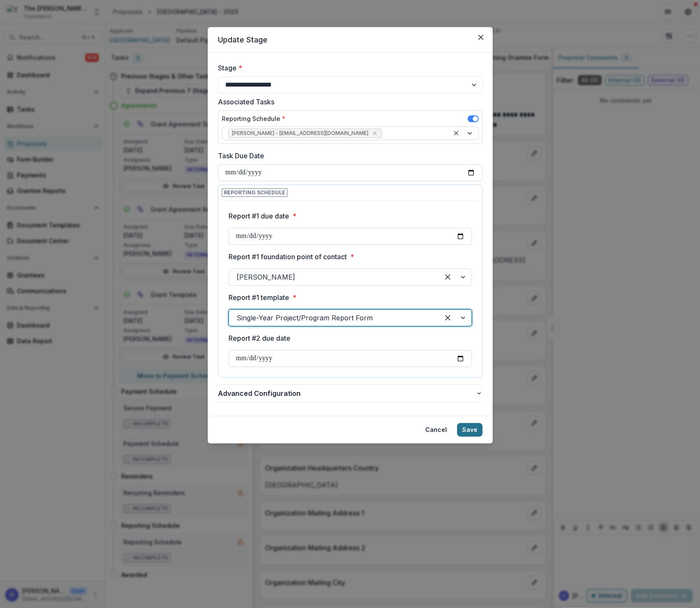 The height and width of the screenshot is (608, 700). What do you see at coordinates (288, 257) in the screenshot?
I see `p: Report #1 foundation point of contact` at bounding box center [288, 257].